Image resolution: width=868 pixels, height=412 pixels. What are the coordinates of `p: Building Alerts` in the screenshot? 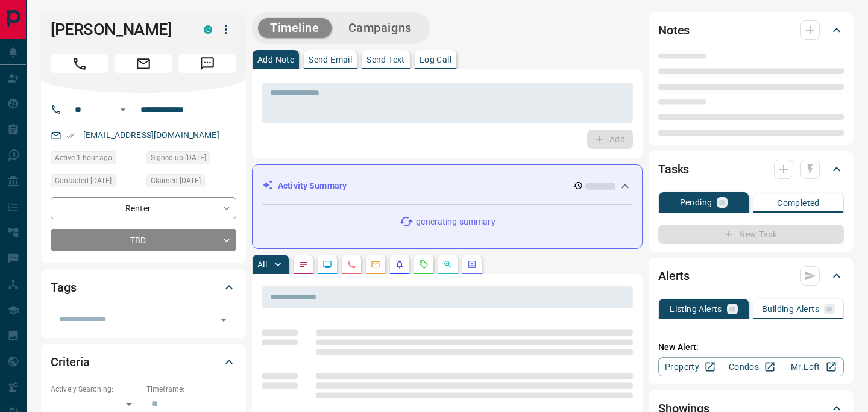 It's located at (790, 309).